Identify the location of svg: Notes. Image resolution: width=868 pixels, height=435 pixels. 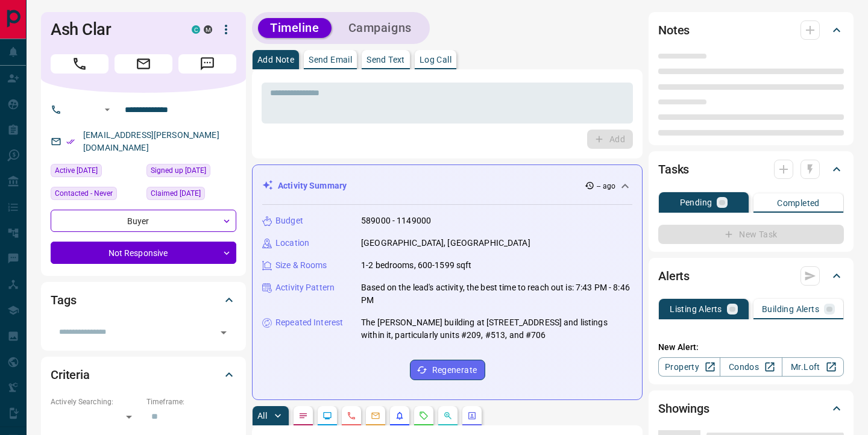
(303, 416).